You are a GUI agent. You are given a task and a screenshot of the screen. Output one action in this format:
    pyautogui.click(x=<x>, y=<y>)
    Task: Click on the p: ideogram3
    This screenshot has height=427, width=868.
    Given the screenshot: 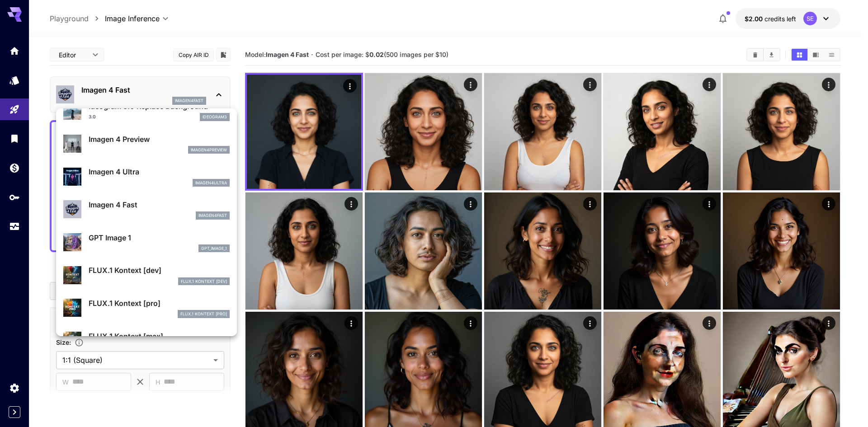 What is the action you would take?
    pyautogui.click(x=215, y=117)
    